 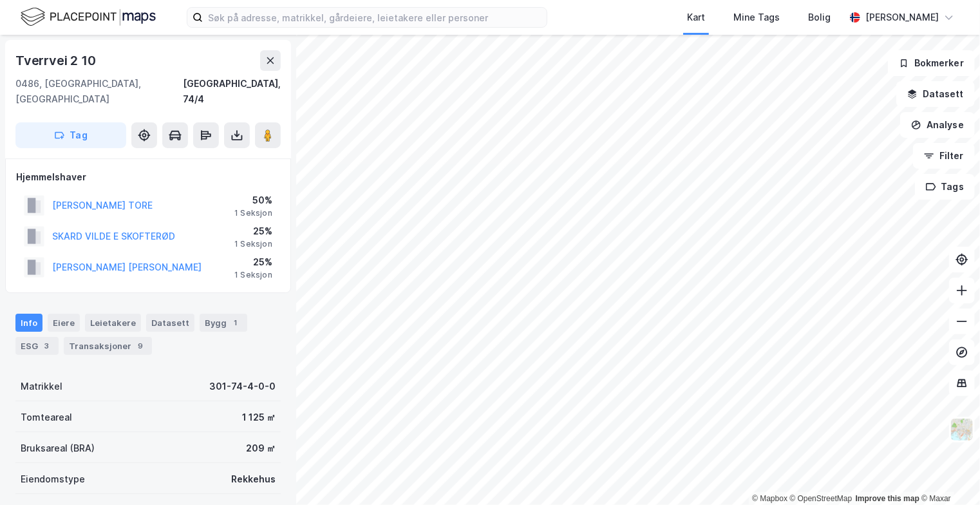 What do you see at coordinates (757, 17) in the screenshot?
I see `div: Mine Tags` at bounding box center [757, 17].